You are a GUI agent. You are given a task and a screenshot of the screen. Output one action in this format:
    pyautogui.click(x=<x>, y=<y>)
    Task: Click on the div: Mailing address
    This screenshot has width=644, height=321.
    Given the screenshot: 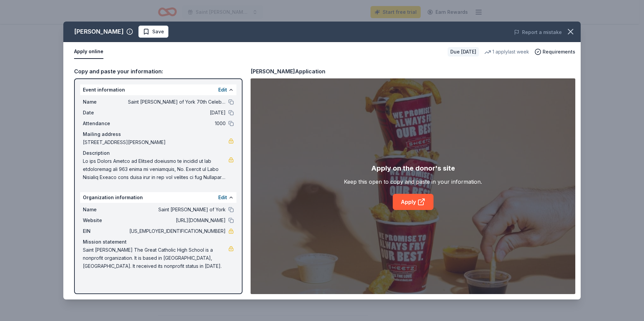 What is the action you would take?
    pyautogui.click(x=158, y=134)
    